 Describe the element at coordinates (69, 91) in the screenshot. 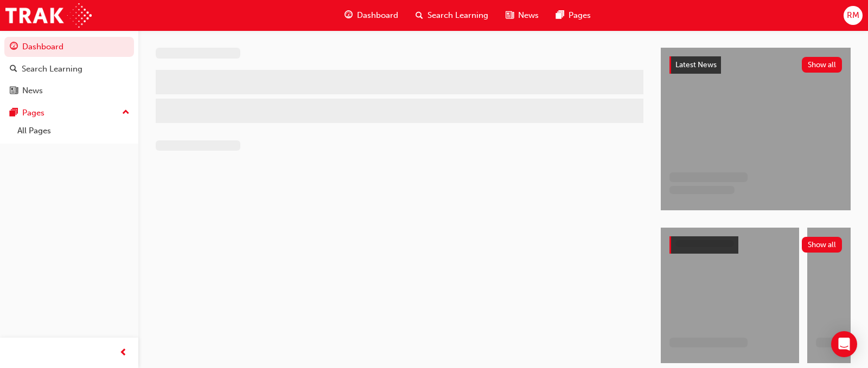

I see `a: News` at that location.